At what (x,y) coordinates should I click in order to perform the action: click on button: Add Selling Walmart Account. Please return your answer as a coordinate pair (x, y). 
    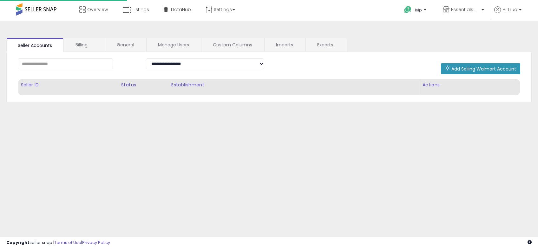
    Looking at the image, I should click on (480, 68).